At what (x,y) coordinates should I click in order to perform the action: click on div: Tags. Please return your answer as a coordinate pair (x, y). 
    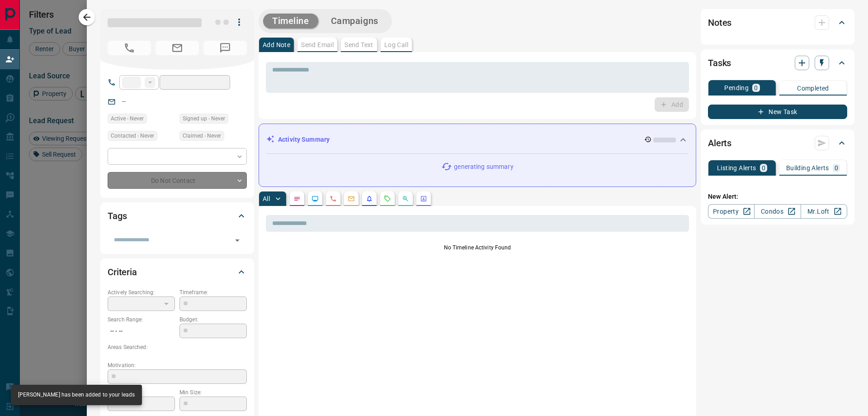
    Looking at the image, I should click on (177, 216).